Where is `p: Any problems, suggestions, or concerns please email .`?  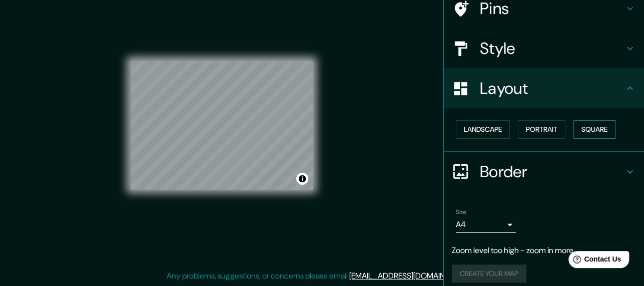 p: Any problems, suggestions, or concerns please email . is located at coordinates (320, 276).